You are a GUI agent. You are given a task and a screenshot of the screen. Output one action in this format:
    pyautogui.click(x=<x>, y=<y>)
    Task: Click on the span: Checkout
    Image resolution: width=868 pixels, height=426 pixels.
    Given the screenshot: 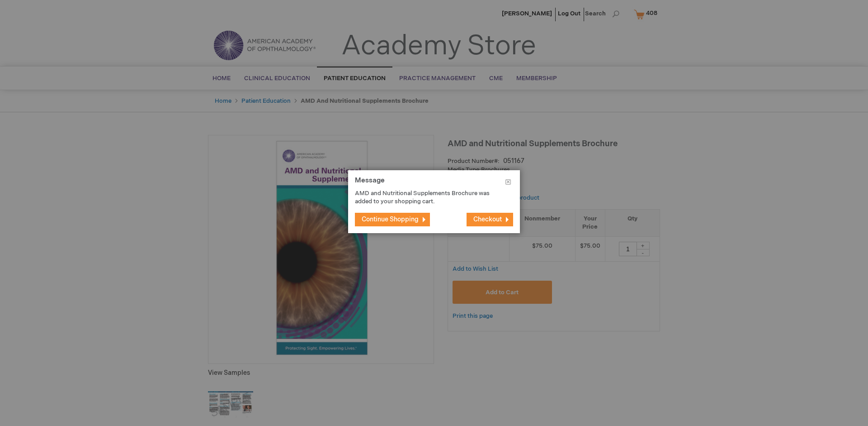 What is the action you would take?
    pyautogui.click(x=488, y=219)
    